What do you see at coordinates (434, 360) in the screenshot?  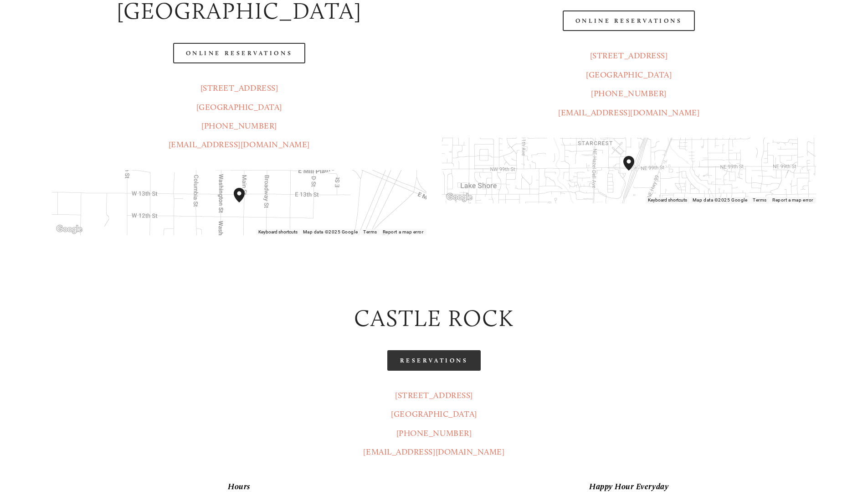 I see `a: Reservations` at bounding box center [434, 360].